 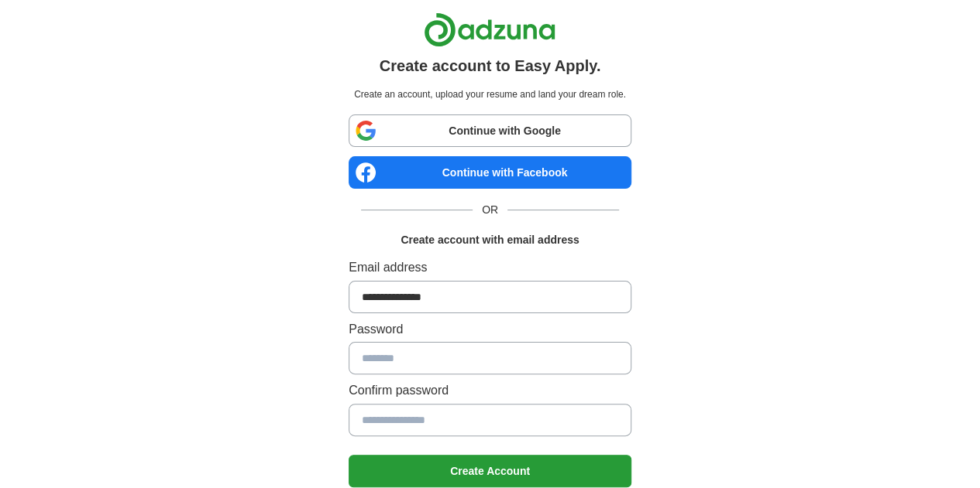 I want to click on h1: Create account with email address, so click(x=489, y=240).